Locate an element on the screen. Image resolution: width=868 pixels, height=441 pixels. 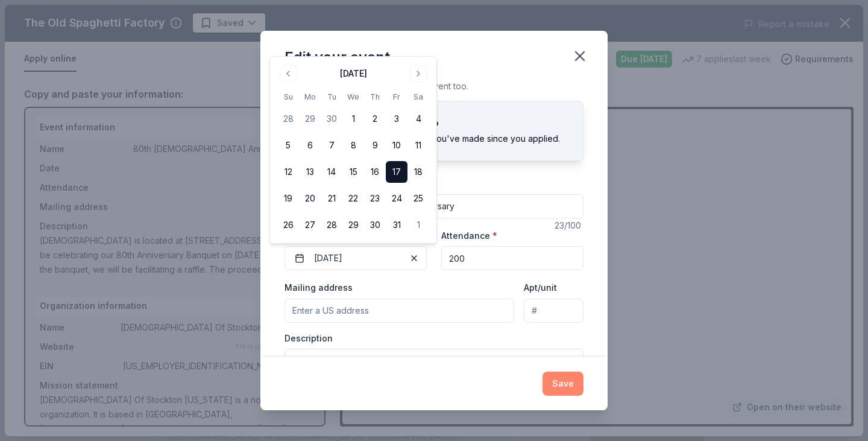
div: Edit your event is located at coordinates (337, 58).